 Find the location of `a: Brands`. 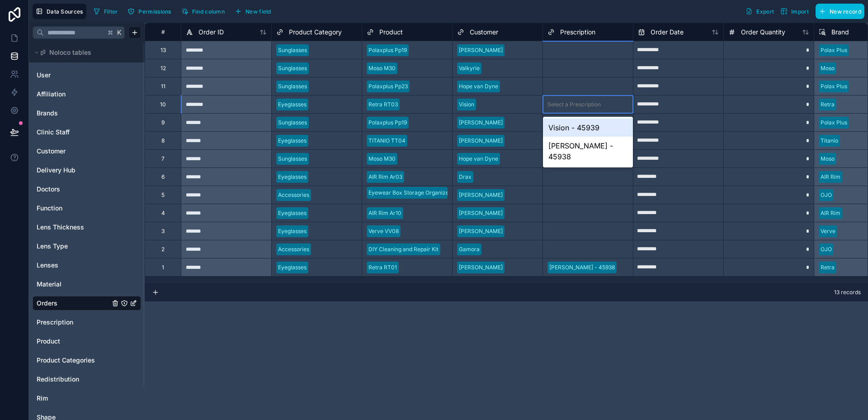

a: Brands is located at coordinates (73, 113).